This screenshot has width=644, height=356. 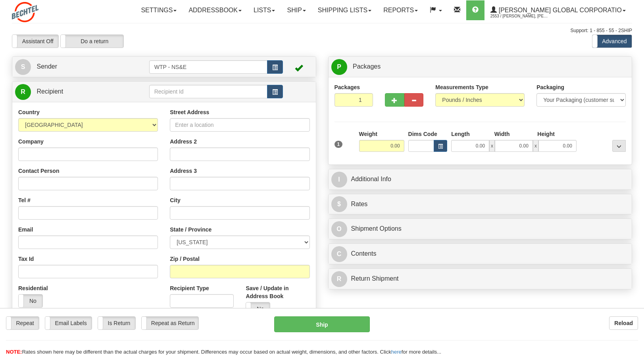 What do you see at coordinates (277, 292) in the screenshot?
I see `label: Save / Update in Address Book` at bounding box center [277, 292].